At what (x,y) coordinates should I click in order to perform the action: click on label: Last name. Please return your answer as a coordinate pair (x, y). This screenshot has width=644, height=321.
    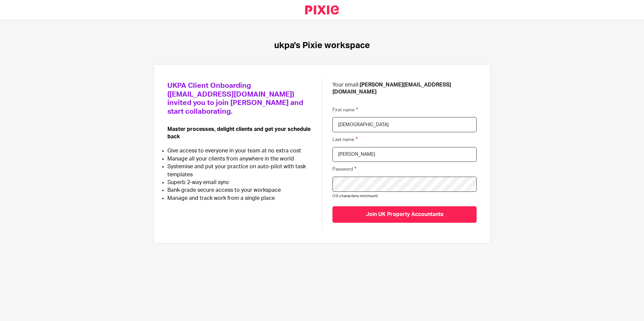
    Looking at the image, I should click on (345, 140).